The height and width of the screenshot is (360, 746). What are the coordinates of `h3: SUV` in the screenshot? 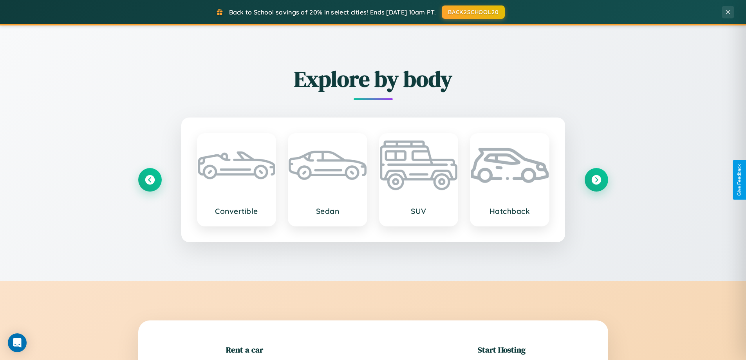 It's located at (418, 211).